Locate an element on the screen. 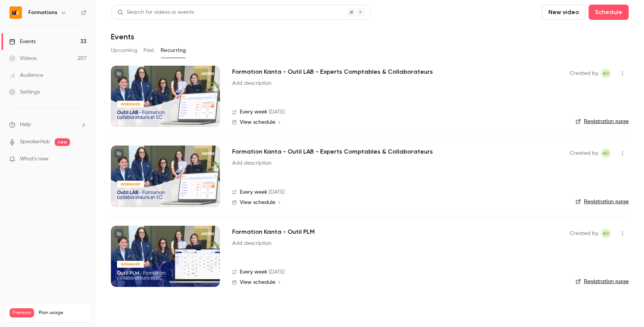 The image size is (644, 327). div: Events is located at coordinates (22, 42).